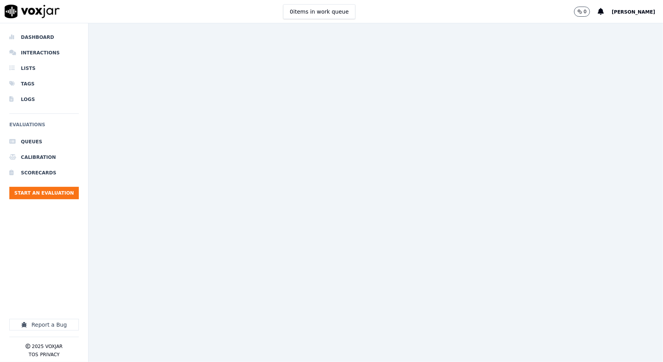 The width and height of the screenshot is (663, 362). I want to click on li: Scorecards, so click(44, 173).